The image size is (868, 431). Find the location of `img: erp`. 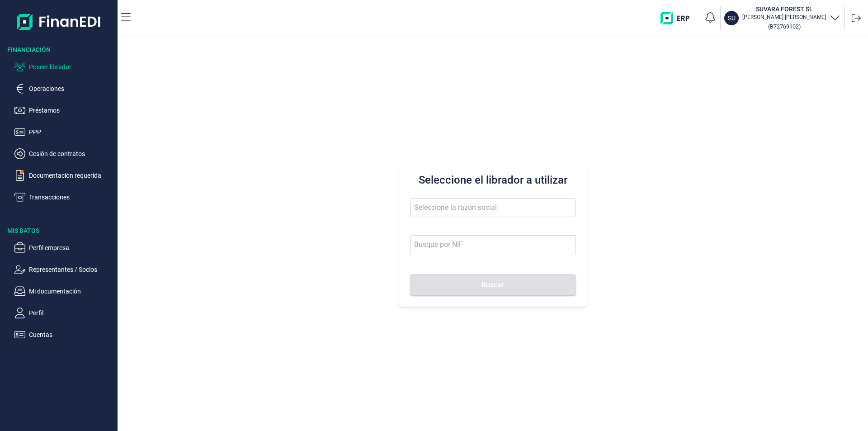

img: erp is located at coordinates (678, 18).